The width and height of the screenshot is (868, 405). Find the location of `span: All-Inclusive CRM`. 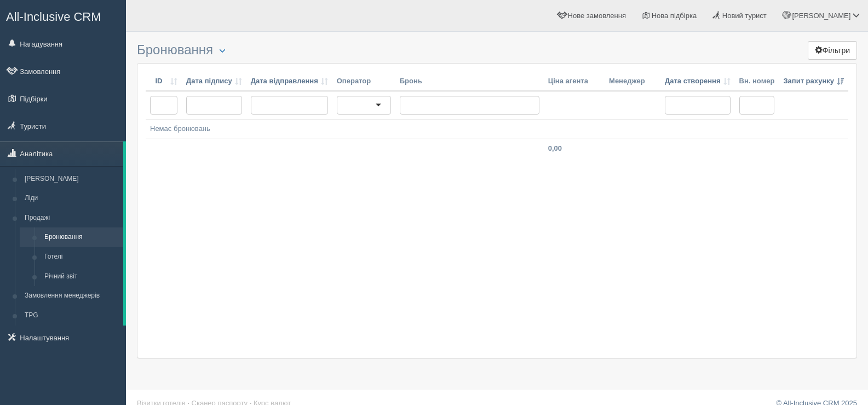

span: All-Inclusive CRM is located at coordinates (54, 16).